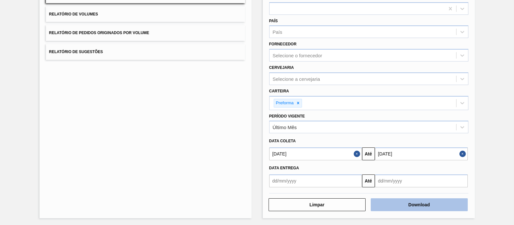 The height and width of the screenshot is (225, 514). What do you see at coordinates (317, 204) in the screenshot?
I see `button: Limpar` at bounding box center [317, 204].